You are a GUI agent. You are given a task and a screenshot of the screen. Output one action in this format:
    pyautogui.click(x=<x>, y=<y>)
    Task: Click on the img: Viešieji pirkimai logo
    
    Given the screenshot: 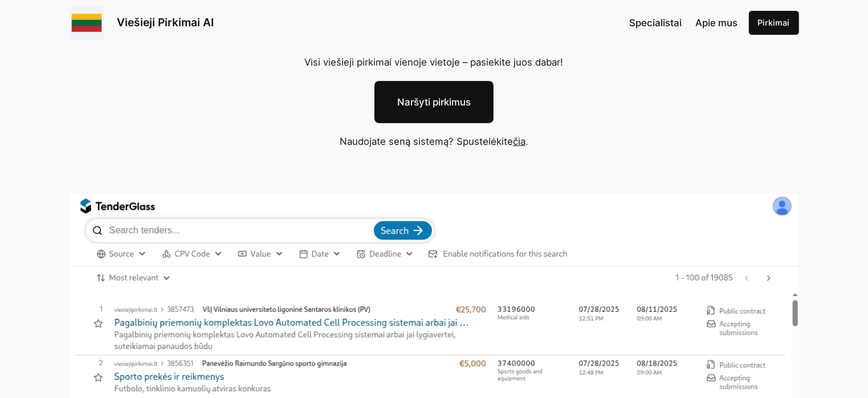 What is the action you would take?
    pyautogui.click(x=86, y=22)
    